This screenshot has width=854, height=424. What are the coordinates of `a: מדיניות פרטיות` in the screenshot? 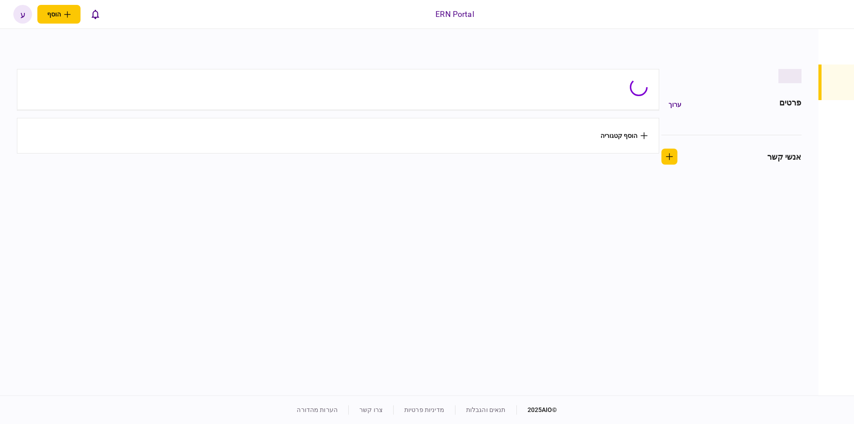 It's located at (424, 409).